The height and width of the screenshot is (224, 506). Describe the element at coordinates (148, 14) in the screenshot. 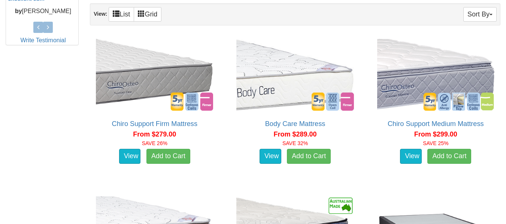

I see `a: Grid` at that location.